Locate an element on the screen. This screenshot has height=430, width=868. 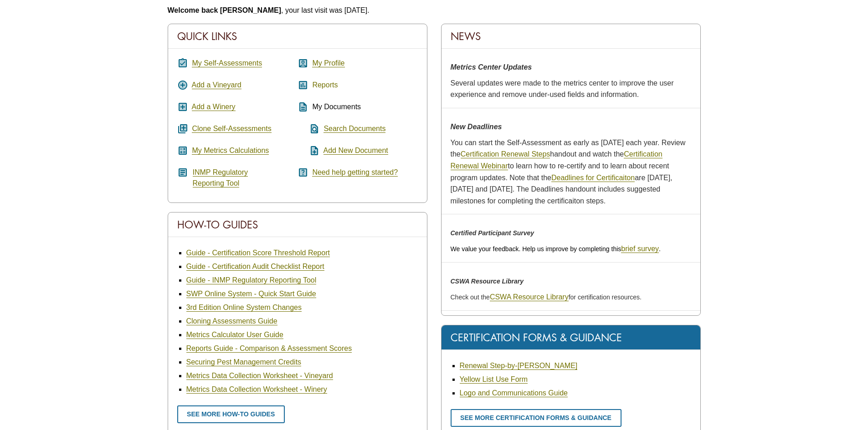
strong: Metrics Center Updates is located at coordinates (491, 67).